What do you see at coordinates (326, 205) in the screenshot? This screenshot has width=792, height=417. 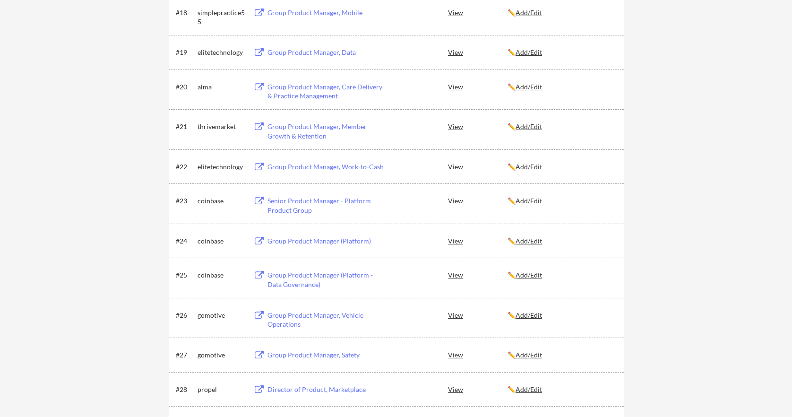 I see `div: Senior Product Manager - Platform Product Group` at bounding box center [326, 205].